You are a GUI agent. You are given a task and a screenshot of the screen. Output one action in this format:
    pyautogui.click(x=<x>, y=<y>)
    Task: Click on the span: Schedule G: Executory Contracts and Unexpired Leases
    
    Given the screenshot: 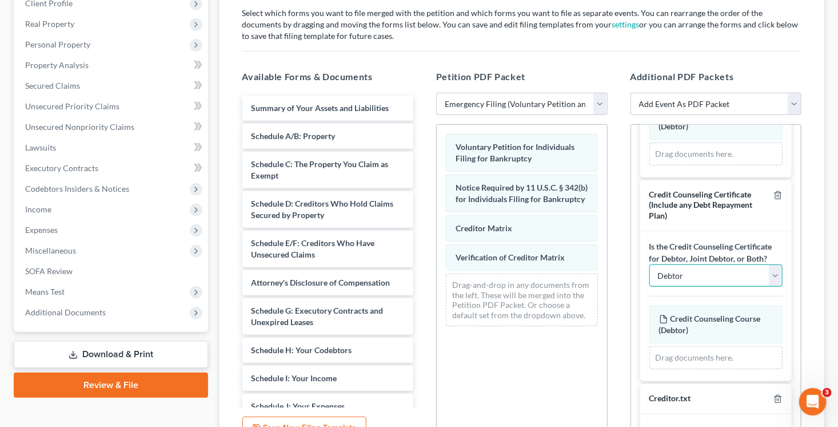 What is the action you would take?
    pyautogui.click(x=317, y=316)
    